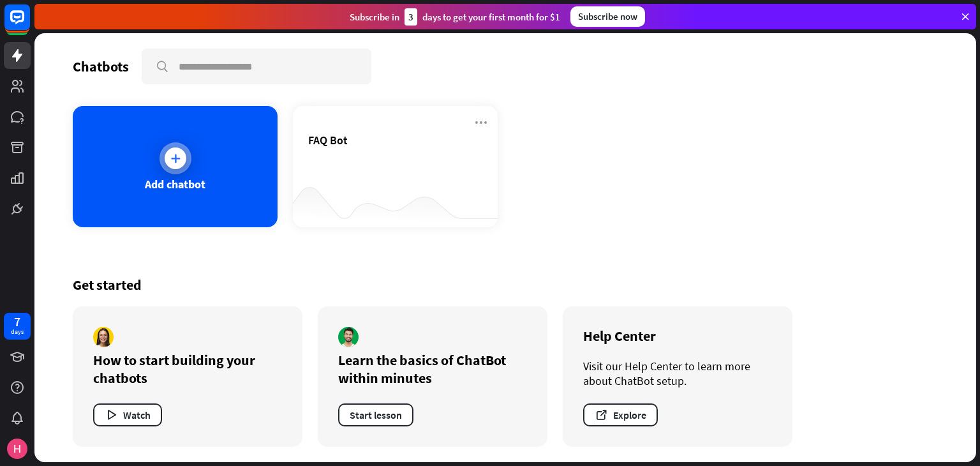 This screenshot has width=980, height=466. I want to click on button: Explore, so click(620, 415).